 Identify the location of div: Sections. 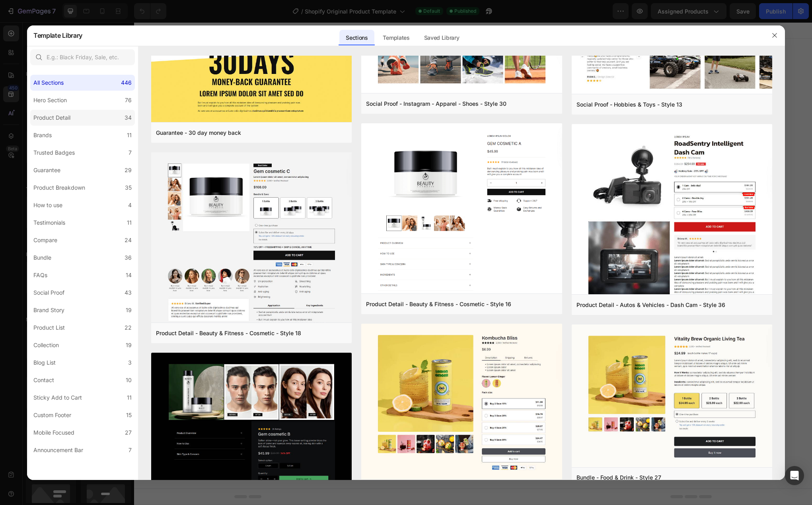
(357, 38).